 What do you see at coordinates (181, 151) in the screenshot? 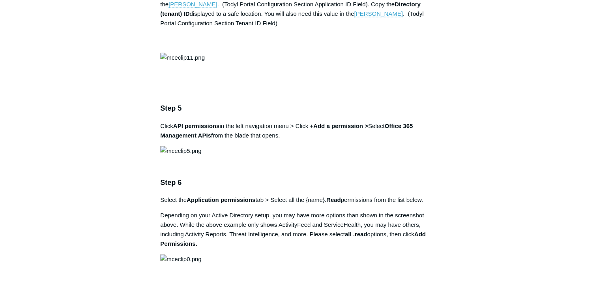
I see `img: mceclip5.png` at bounding box center [181, 151].